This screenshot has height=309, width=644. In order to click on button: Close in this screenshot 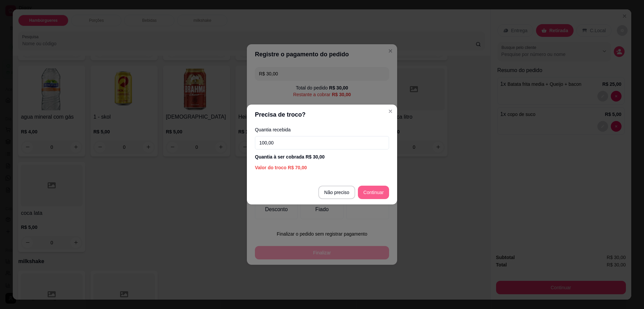, I will do `click(391, 111)`.